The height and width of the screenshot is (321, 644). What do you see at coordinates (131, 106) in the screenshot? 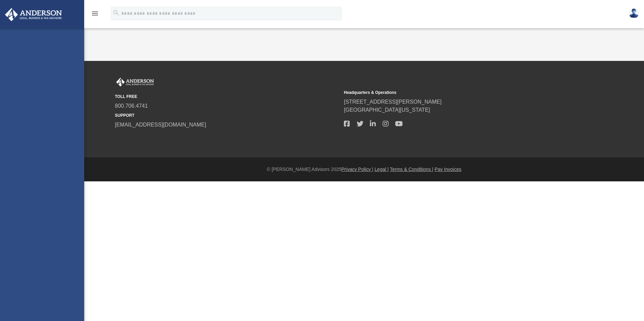
I see `a: 800.706.4741` at bounding box center [131, 106].